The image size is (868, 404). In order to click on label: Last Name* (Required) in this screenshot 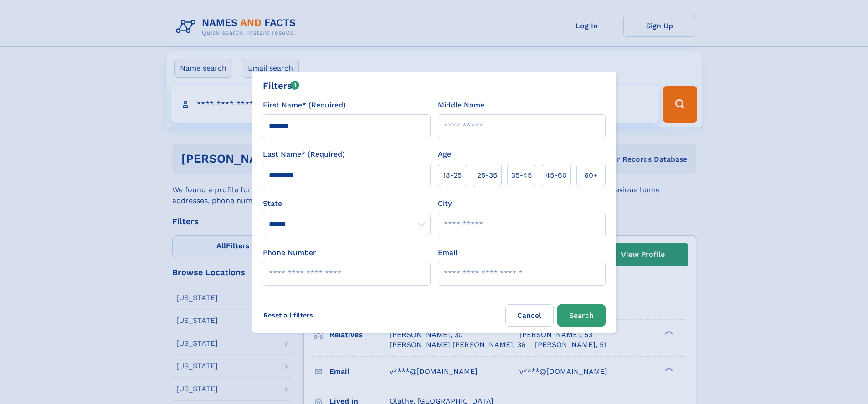, I will do `click(304, 154)`.